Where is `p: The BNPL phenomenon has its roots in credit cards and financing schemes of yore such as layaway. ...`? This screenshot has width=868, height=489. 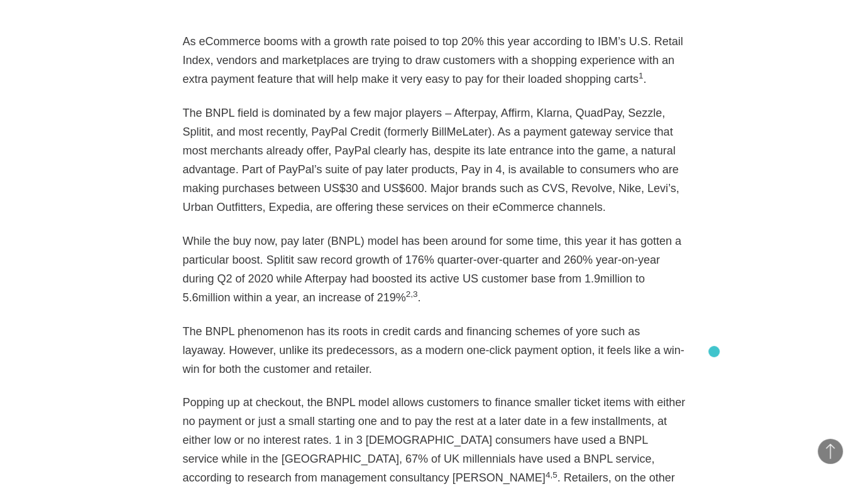
p: The BNPL phenomenon has its roots in credit cards and financing schemes of yore such as layaway. ... is located at coordinates (434, 350).